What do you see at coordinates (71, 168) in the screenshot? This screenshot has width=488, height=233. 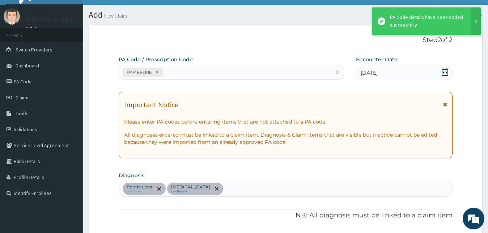 I see `textarea: Type your message and hit 'Enter'` at bounding box center [71, 168].